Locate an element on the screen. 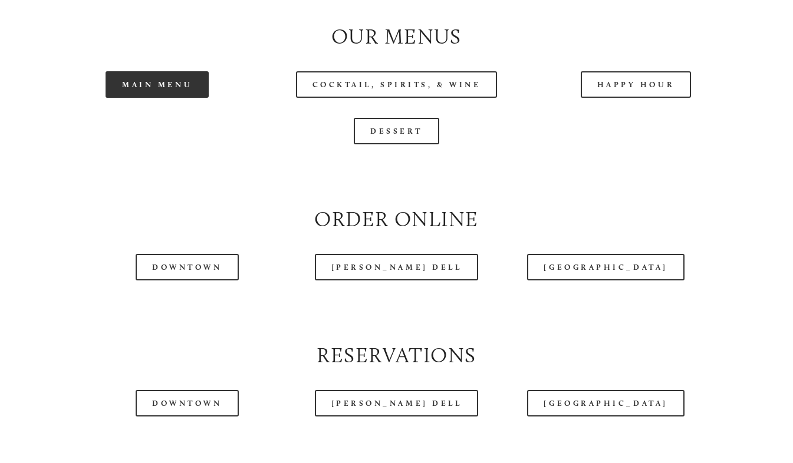 This screenshot has height=463, width=793. a: Dessert is located at coordinates (396, 131).